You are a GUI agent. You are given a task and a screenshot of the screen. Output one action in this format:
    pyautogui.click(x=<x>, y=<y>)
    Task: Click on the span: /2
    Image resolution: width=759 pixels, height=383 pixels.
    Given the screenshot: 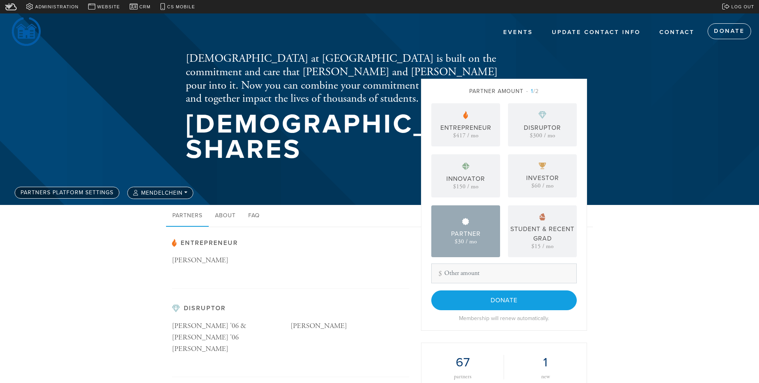 What is the action you would take?
    pyautogui.click(x=532, y=91)
    